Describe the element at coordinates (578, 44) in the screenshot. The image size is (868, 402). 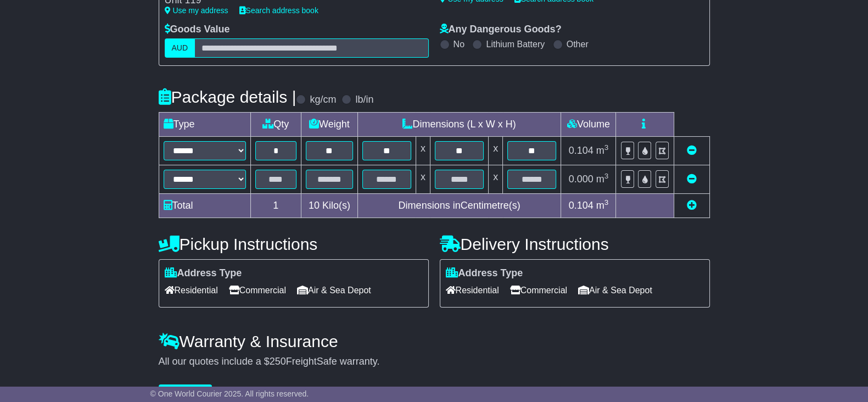
I see `label: Other` at that location.